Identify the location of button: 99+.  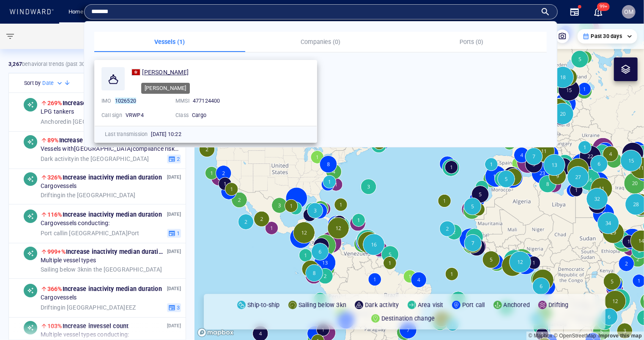
(598, 12).